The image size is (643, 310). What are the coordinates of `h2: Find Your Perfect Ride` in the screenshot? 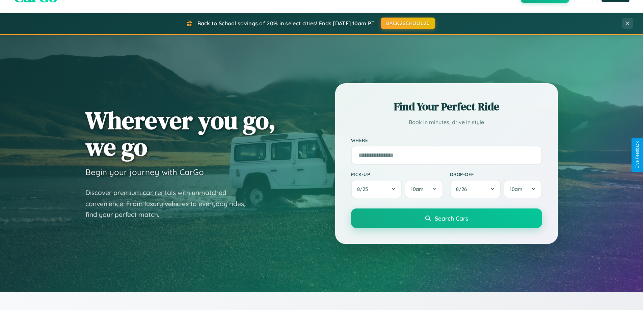 It's located at (447, 107).